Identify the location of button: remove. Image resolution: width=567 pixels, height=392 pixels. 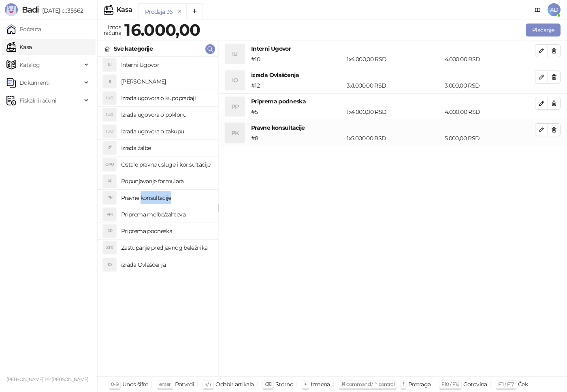
(180, 11).